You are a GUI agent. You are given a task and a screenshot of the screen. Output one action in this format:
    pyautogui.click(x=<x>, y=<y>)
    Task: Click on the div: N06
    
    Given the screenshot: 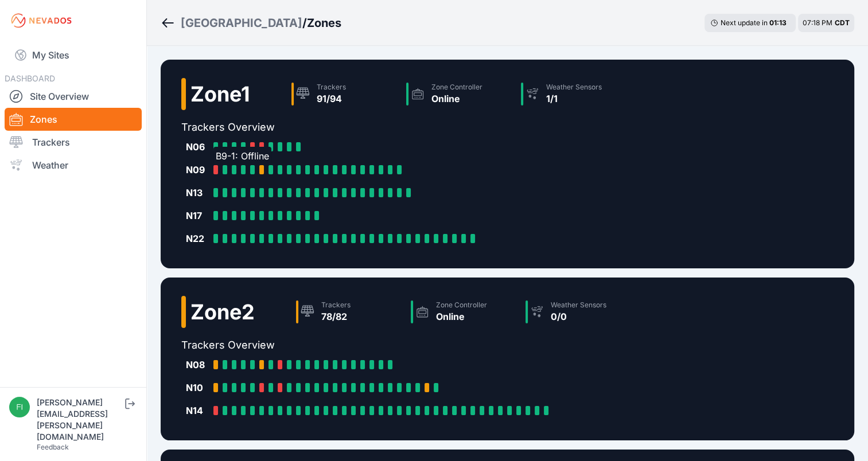 What is the action you would take?
    pyautogui.click(x=198, y=146)
    